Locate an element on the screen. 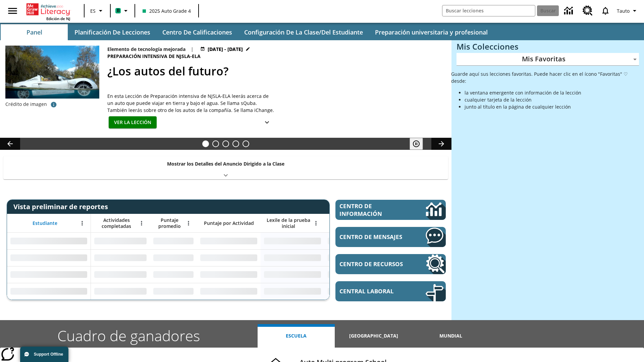 This screenshot has height=362, width=644. li: junto al título en la página de cualquier lección is located at coordinates (552, 107).